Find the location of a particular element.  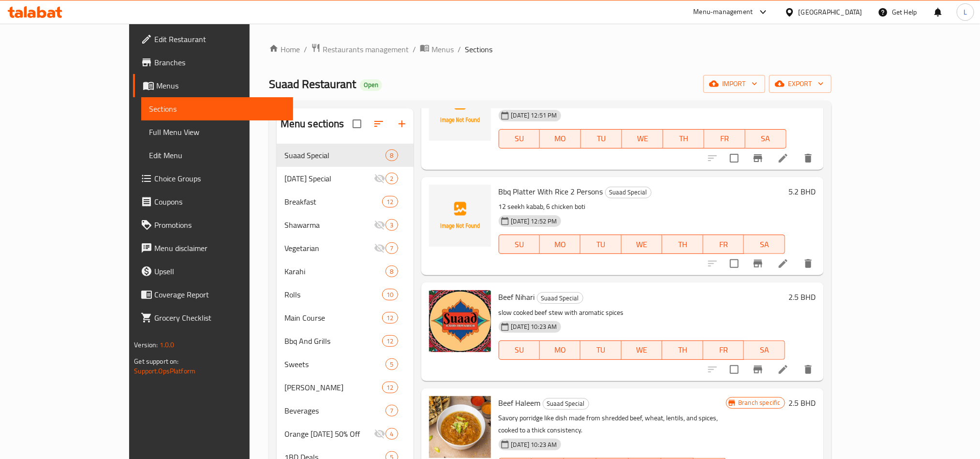

button: delete is located at coordinates (809, 370).